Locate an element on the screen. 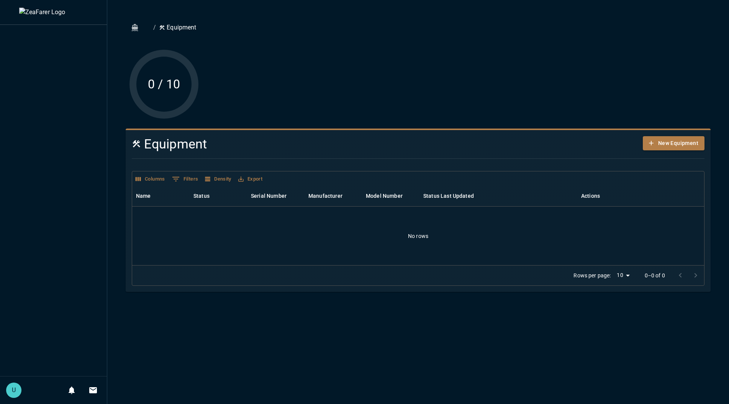 The width and height of the screenshot is (729, 404). p: 0–0 of 0 is located at coordinates (654, 276).